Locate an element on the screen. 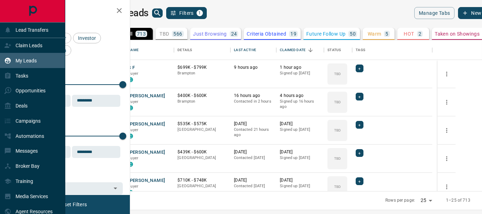  p: Just Browsing is located at coordinates (210, 34).